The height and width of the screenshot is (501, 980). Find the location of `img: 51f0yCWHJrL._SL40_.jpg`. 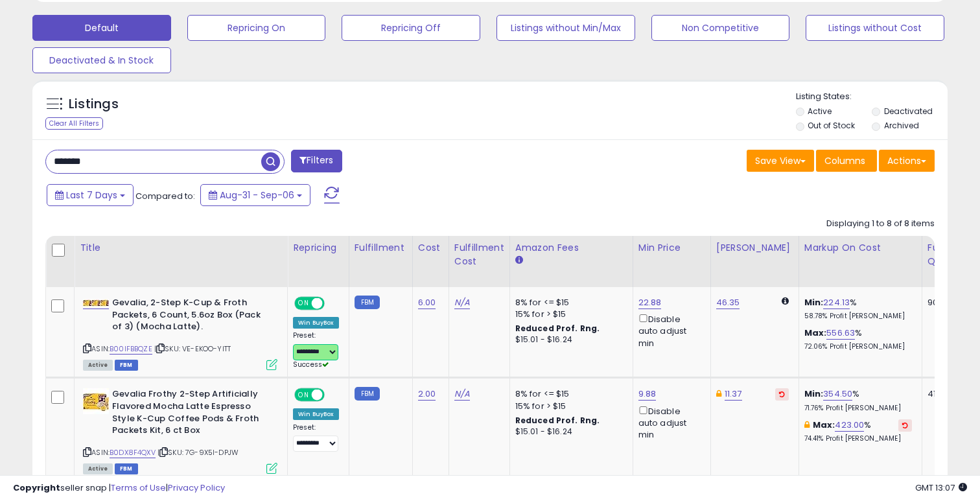

img: 51f0yCWHJrL._SL40_.jpg is located at coordinates (96, 401).